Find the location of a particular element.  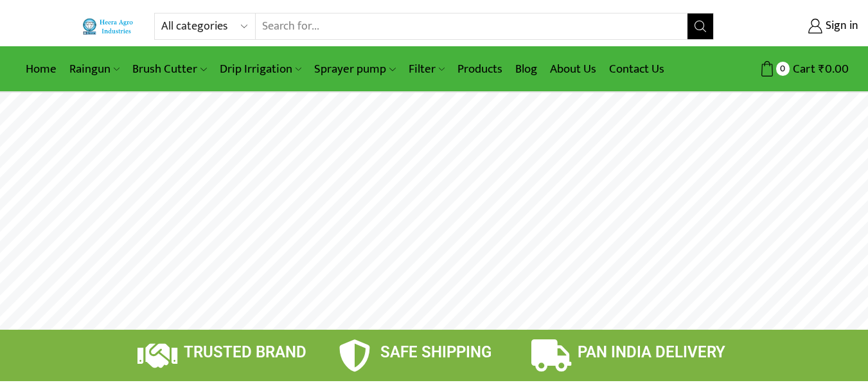

span: PAN INDIA DELIVERY is located at coordinates (652, 352).